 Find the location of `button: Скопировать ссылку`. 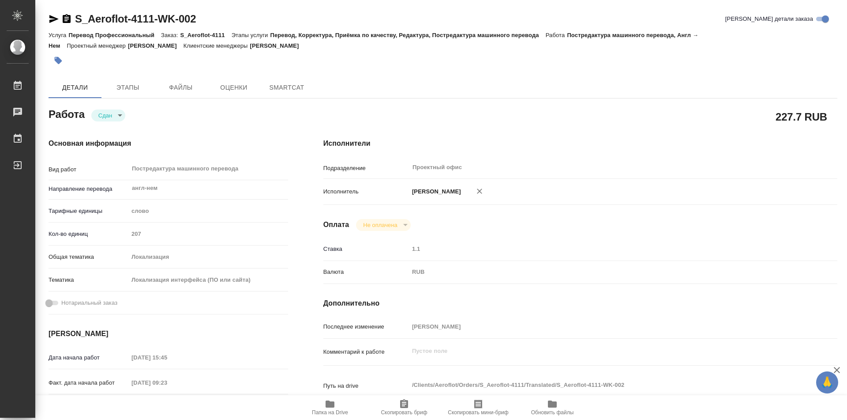

button: Скопировать ссылку is located at coordinates (67, 19).